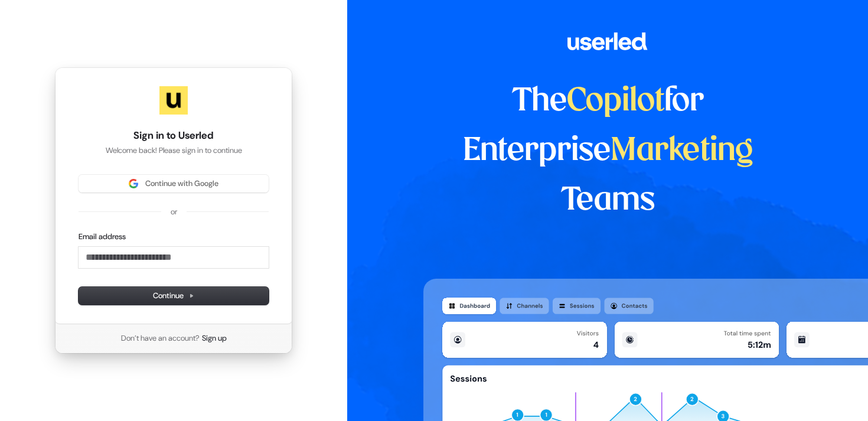  What do you see at coordinates (607, 152) in the screenshot?
I see `h1: The for Enterprise Teams` at bounding box center [607, 152].